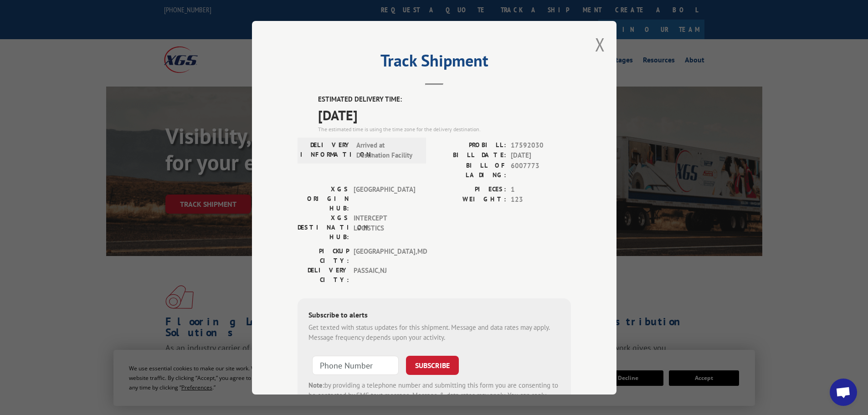 This screenshot has width=868, height=415. I want to click on label: XGS DESTINATION HUB:, so click(323, 227).